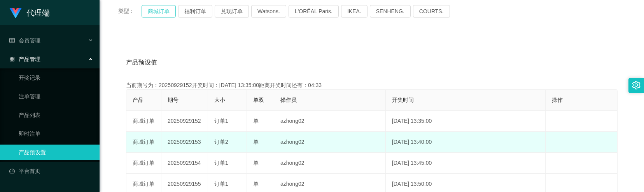 Image resolution: width=644 pixels, height=192 pixels. Describe the element at coordinates (159, 11) in the screenshot. I see `button: 商城订单` at that location.